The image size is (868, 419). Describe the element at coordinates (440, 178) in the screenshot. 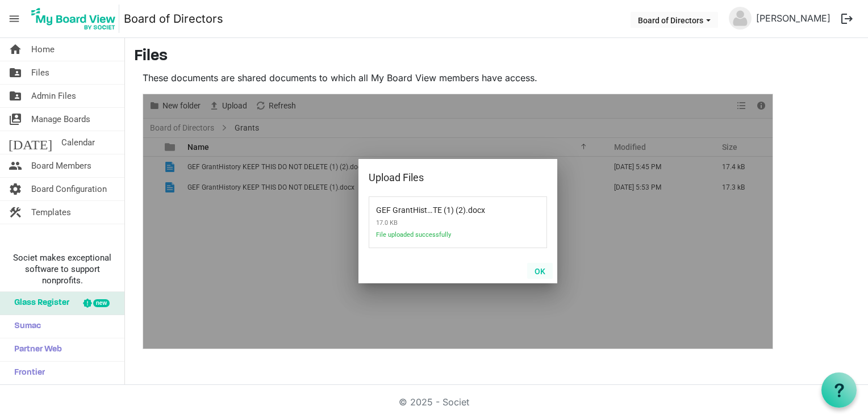

I see `div: Upload Files` at that location.